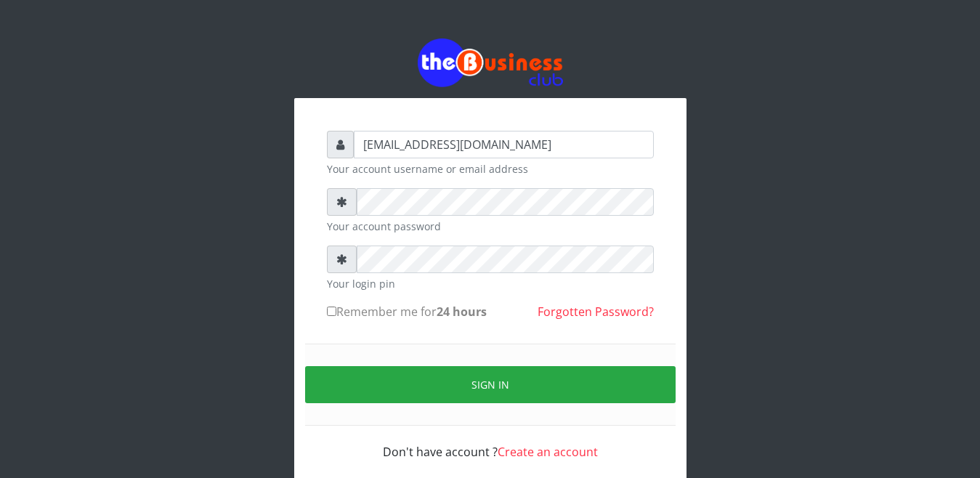 This screenshot has height=478, width=980. Describe the element at coordinates (596, 312) in the screenshot. I see `a: Forgotten Password?` at that location.